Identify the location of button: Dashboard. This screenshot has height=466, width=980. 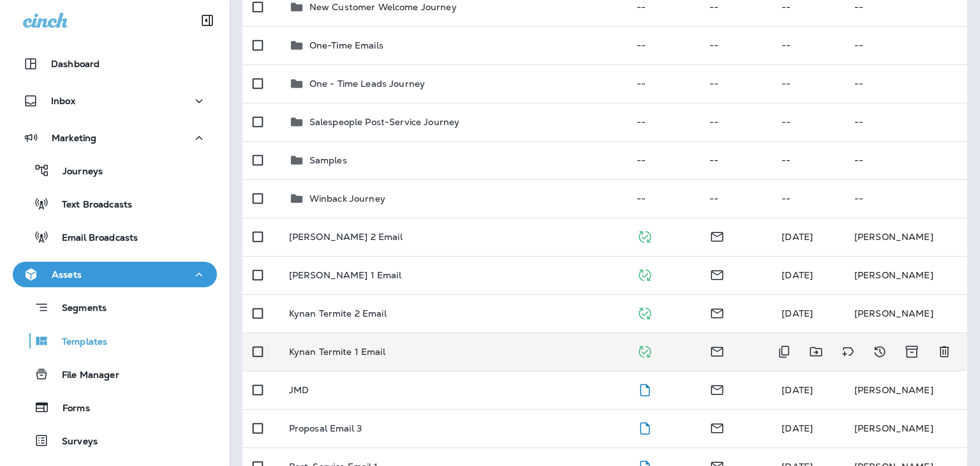
(114, 63).